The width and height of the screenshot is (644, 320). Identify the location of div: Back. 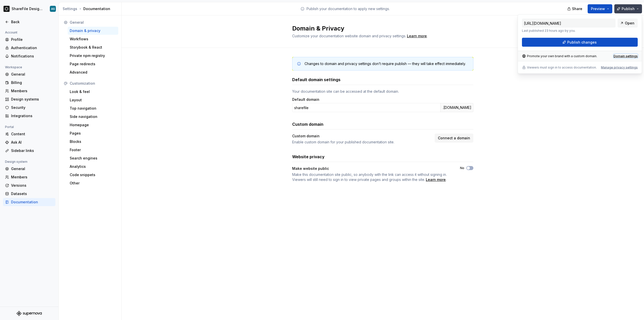
(32, 22).